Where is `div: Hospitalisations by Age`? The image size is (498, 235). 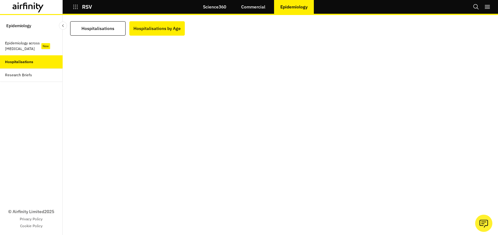
div: Hospitalisations by Age is located at coordinates (157, 28).